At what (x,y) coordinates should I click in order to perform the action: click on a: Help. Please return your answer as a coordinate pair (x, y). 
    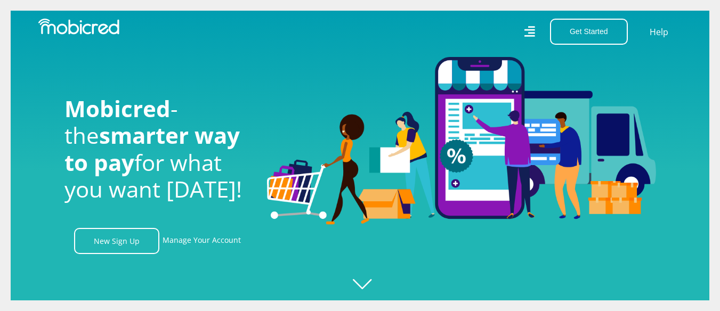
    Looking at the image, I should click on (659, 32).